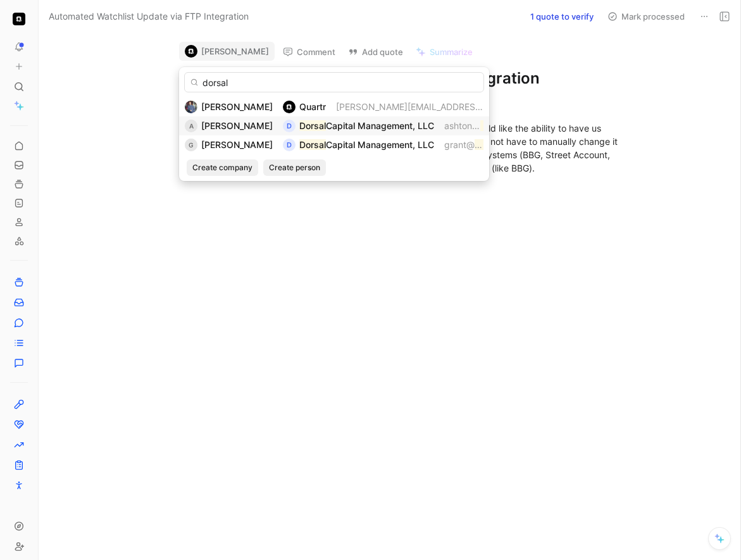  I want to click on div: G, so click(191, 145).